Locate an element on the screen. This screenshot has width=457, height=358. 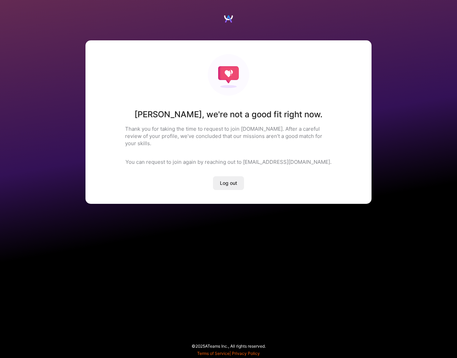
button: Log out is located at coordinates (228, 183).